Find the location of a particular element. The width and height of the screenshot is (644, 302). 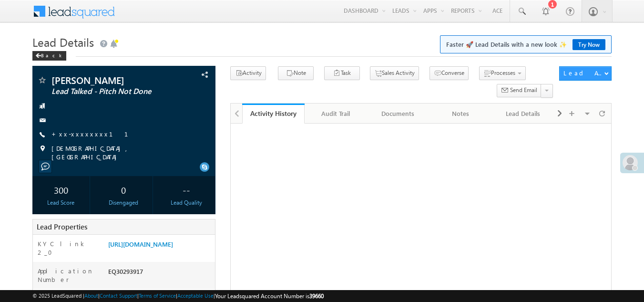

label: KYC link 2_0 is located at coordinates (68, 248).